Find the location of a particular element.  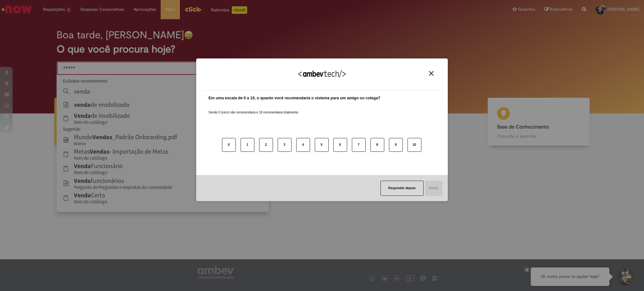

label: Sendo 0 (zero) não recomendaria e 10 recomendaria totalmente. is located at coordinates (254, 109).